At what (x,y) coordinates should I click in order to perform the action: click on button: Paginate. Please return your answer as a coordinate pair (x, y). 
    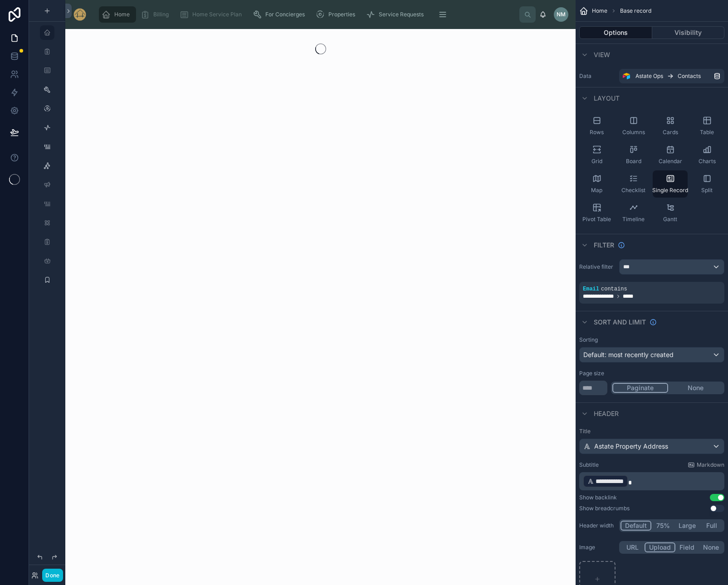
    Looking at the image, I should click on (640, 387).